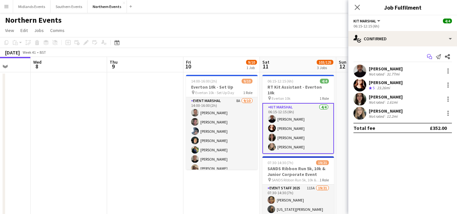 Image resolution: width=457 pixels, height=214 pixels. Describe the element at coordinates (296, 180) in the screenshot. I see `span: SANDS Ribbon Run 5k, 10k & Junior Corporate Event` at that location.